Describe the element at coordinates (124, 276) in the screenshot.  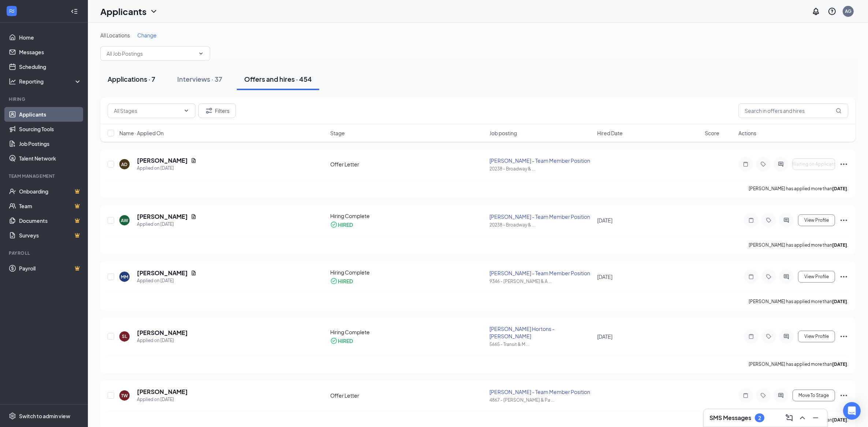
I see `div: MM` at that location.